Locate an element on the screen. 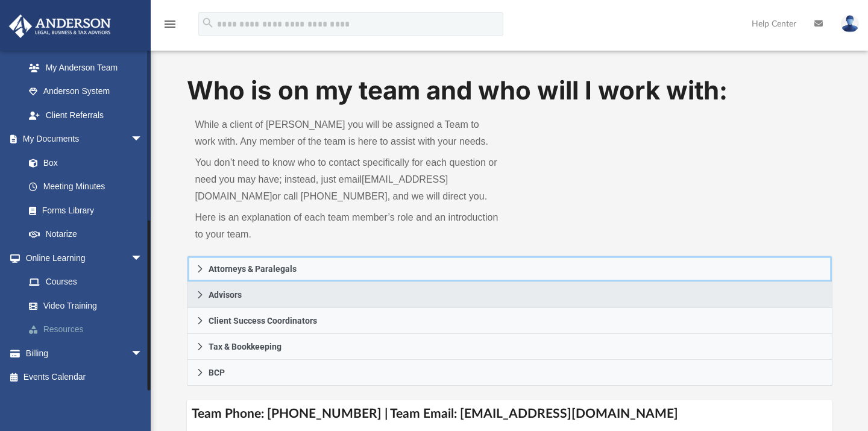 The width and height of the screenshot is (868, 431). i: search is located at coordinates (208, 23).